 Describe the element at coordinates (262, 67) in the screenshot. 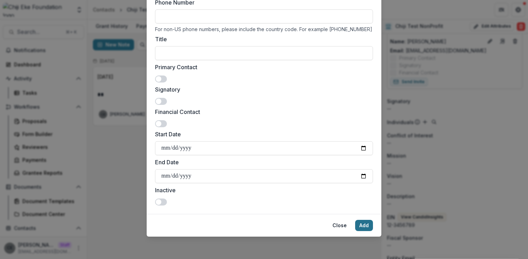

I see `label: Primary Contact` at that location.